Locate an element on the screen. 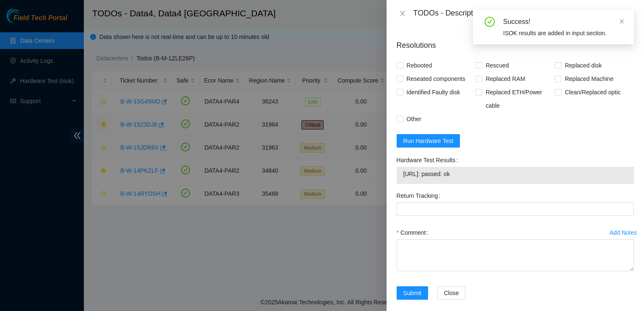 The height and width of the screenshot is (311, 644). span: Replaced ETH/Power cable is located at coordinates (519, 99).